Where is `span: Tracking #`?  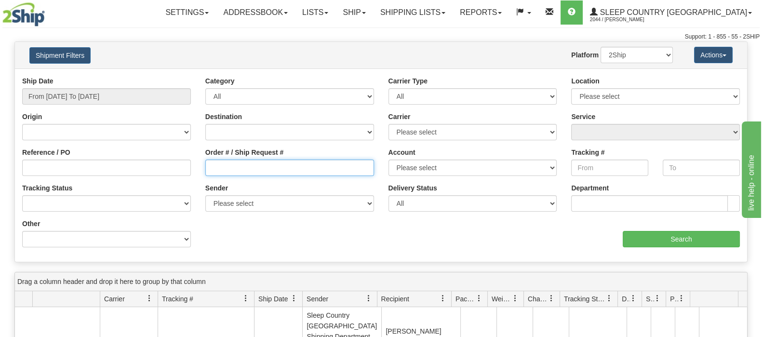
span: Tracking # is located at coordinates (177, 299).